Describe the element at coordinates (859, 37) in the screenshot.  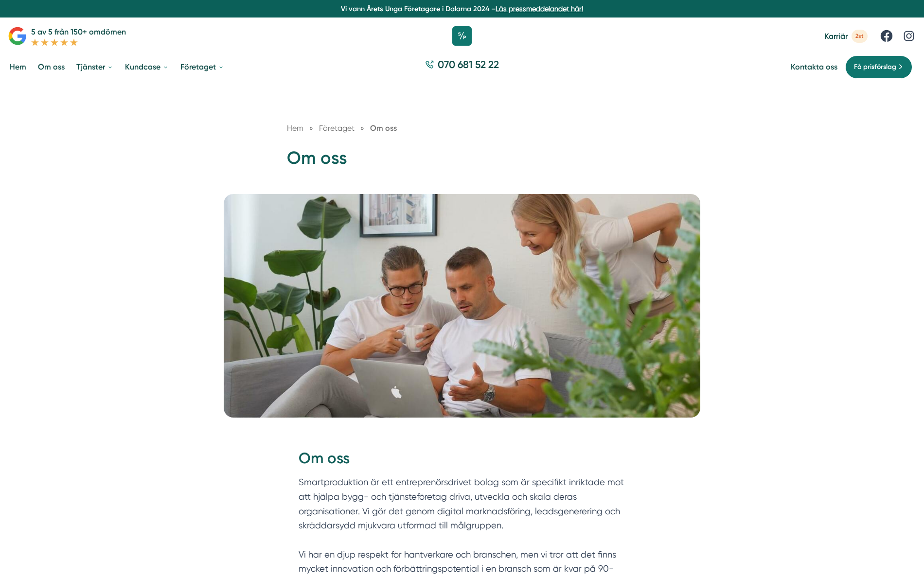
I see `span: 2st` at that location.